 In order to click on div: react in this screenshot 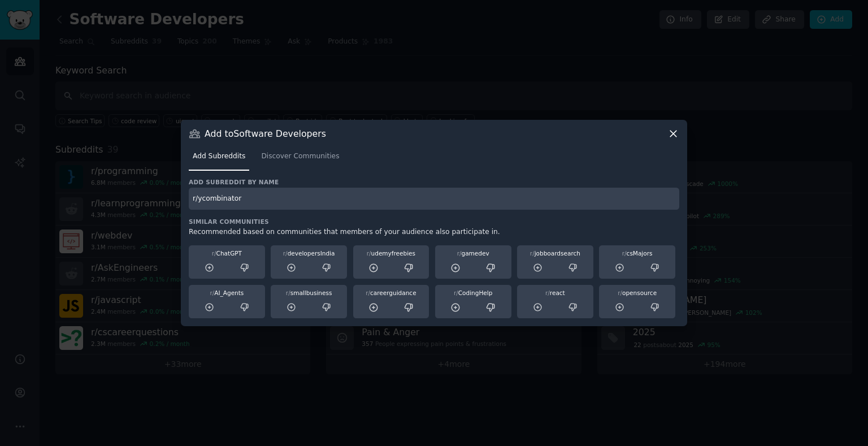, I will do `click(556, 293)`.